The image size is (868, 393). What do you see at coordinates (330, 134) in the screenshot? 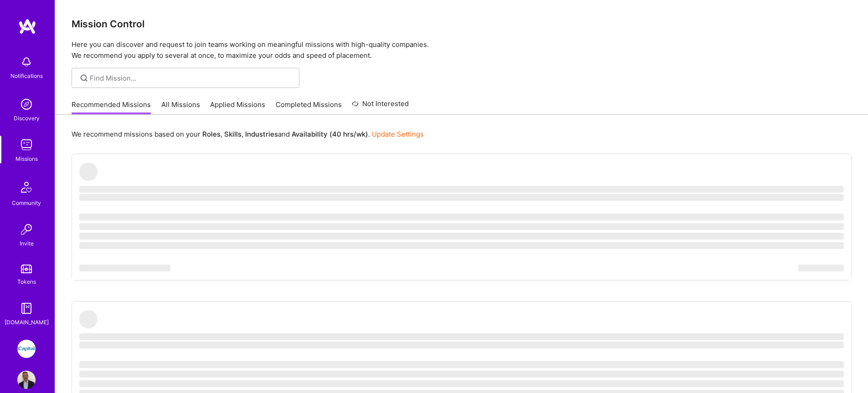
I see `b: Availability (40 hrs/wk)` at bounding box center [330, 134].